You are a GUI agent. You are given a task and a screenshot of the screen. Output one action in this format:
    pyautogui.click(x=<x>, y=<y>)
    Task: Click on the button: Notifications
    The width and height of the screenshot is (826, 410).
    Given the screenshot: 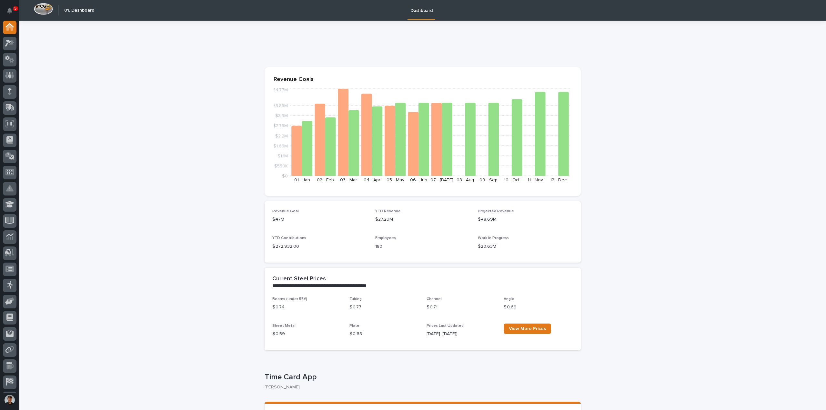 What is the action you would take?
    pyautogui.click(x=10, y=11)
    